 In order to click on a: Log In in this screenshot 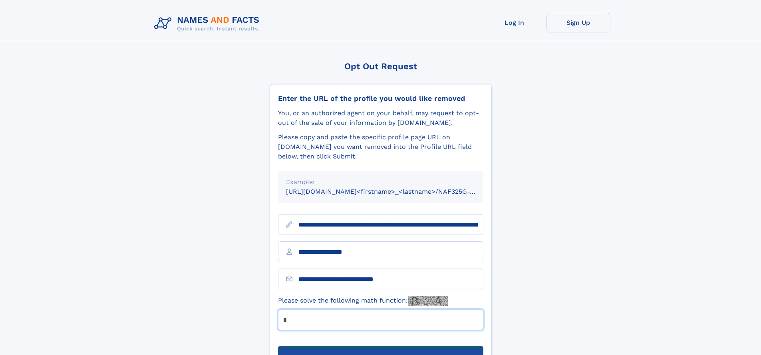, I will do `click(515, 22)`.